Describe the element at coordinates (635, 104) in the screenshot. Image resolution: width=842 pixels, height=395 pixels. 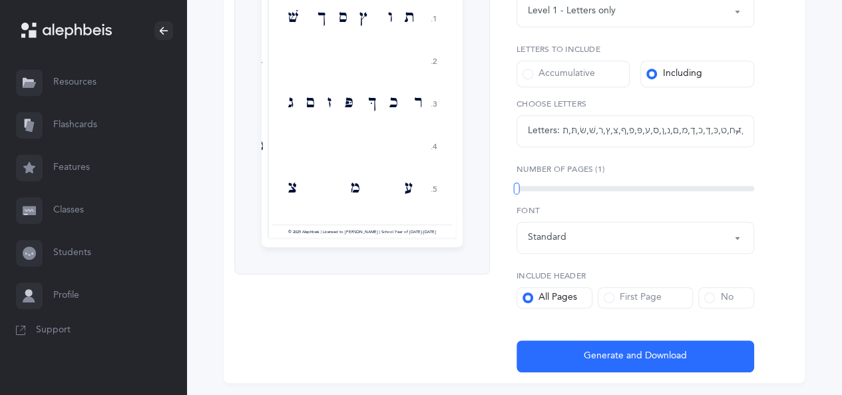
I see `label: Choose letters` at that location.